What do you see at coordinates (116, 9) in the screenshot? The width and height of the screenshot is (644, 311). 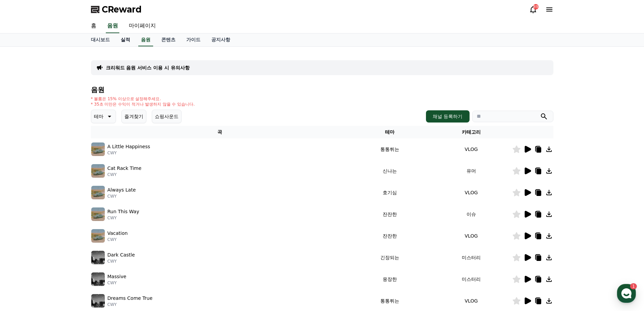 I see `a: CReward` at bounding box center [116, 9].